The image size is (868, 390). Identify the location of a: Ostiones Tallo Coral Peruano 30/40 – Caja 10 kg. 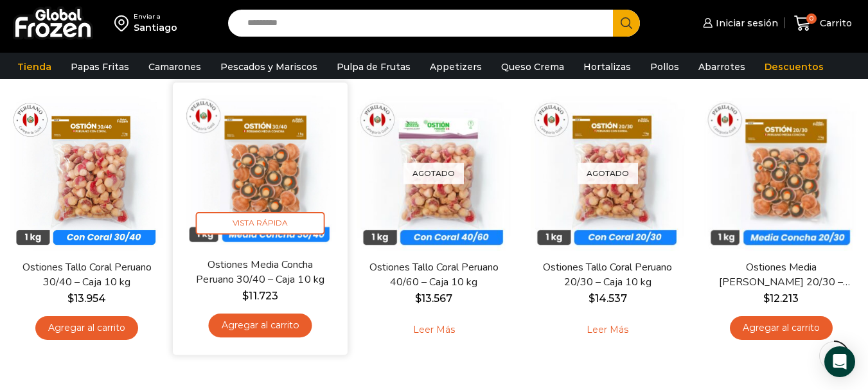
(86, 275).